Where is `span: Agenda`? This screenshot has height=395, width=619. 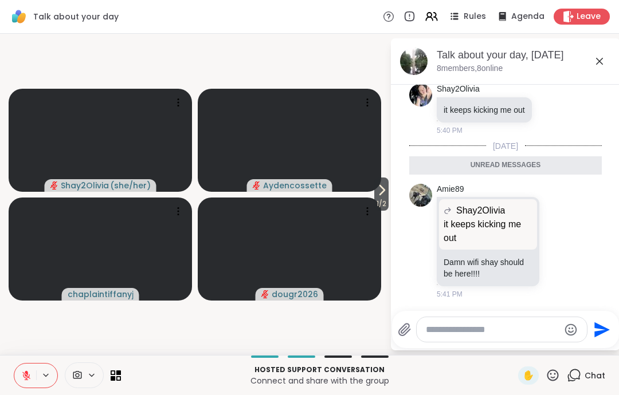
span: Agenda is located at coordinates (528, 17).